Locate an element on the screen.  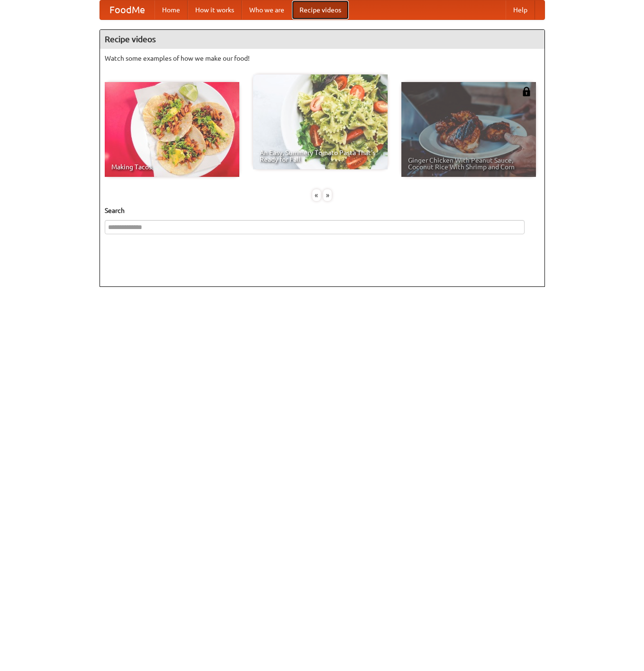
a: Making Tacos is located at coordinates (173, 129).